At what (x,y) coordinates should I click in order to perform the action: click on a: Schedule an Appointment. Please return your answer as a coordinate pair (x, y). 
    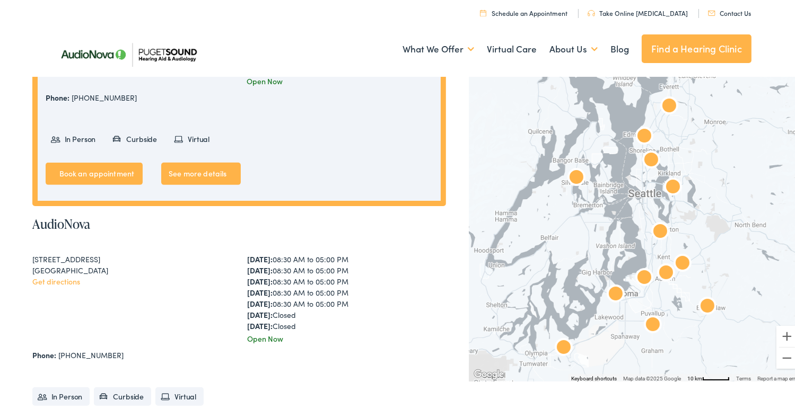
    Looking at the image, I should click on (523, 11).